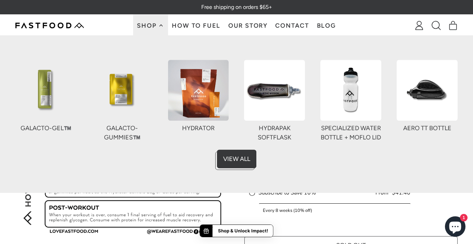  What do you see at coordinates (148, 26) in the screenshot?
I see `span: Shop` at bounding box center [148, 26].